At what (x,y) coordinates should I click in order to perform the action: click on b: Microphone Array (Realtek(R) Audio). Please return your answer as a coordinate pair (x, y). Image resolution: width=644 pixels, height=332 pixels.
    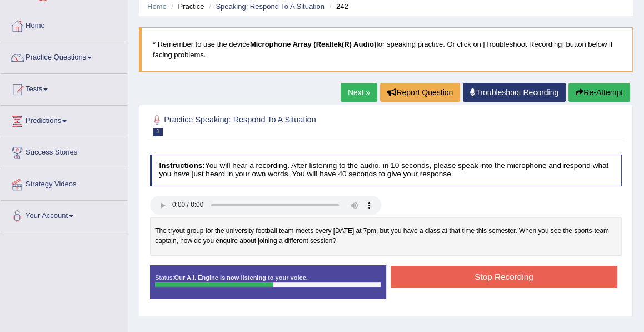
    Looking at the image, I should click on (313, 44).